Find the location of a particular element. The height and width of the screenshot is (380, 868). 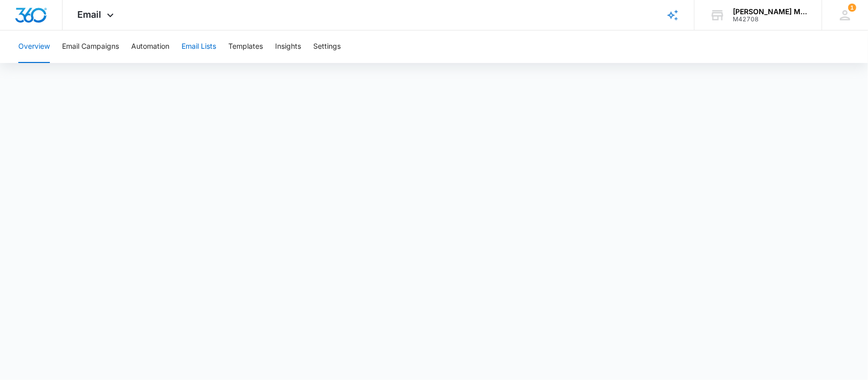

button: Templates is located at coordinates (246, 47).